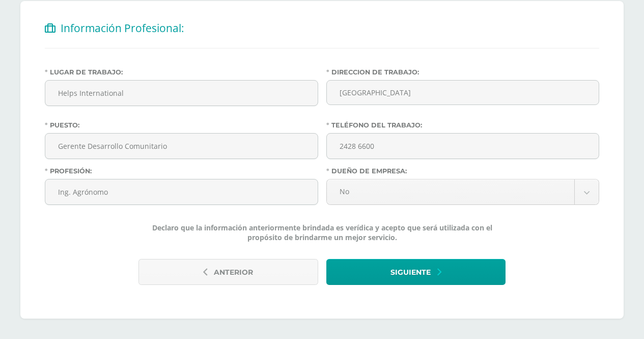 The image size is (644, 339). Describe the element at coordinates (463, 92) in the screenshot. I see `input: Direccion de trabajo` at that location.